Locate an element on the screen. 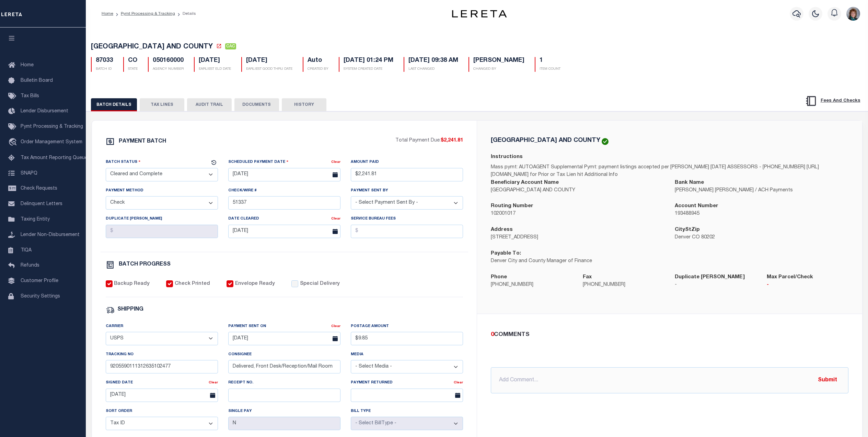  a: Pymt Processing & Tracking is located at coordinates (148, 13).